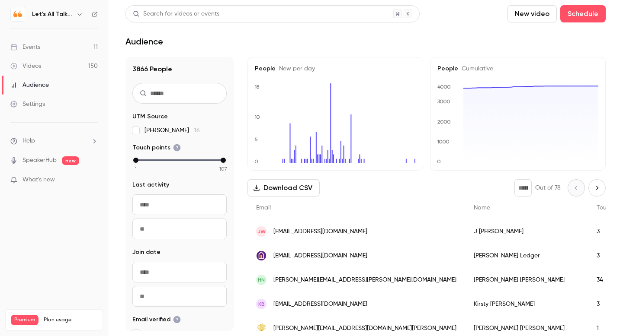 The image size is (623, 336). What do you see at coordinates (261, 256) in the screenshot?
I see `img: porchlight.org.uk` at bounding box center [261, 256].